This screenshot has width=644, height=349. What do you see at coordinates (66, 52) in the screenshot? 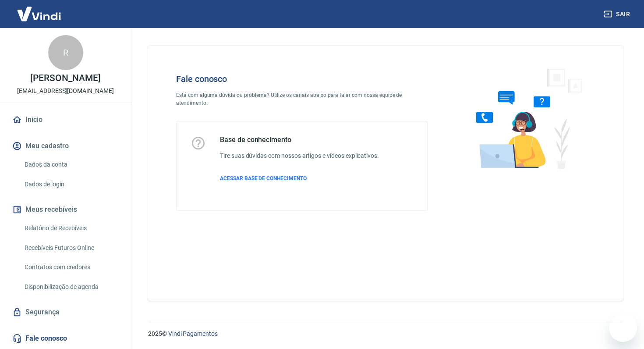
I see `div: R` at bounding box center [66, 52].